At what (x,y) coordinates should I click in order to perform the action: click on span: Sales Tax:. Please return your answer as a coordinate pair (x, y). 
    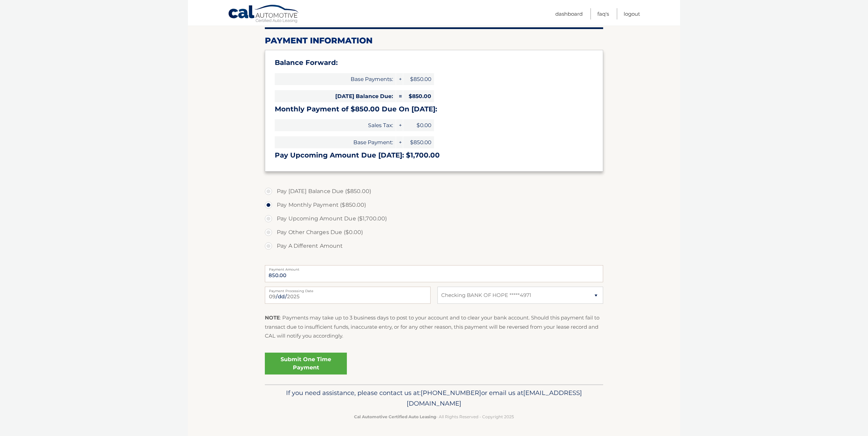
    Looking at the image, I should click on (335, 125).